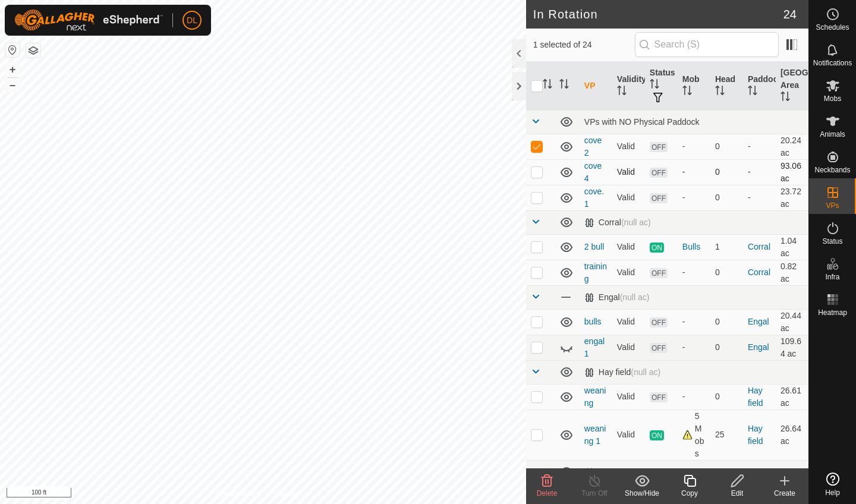 This screenshot has height=504, width=856. I want to click on a: cove 2, so click(593, 146).